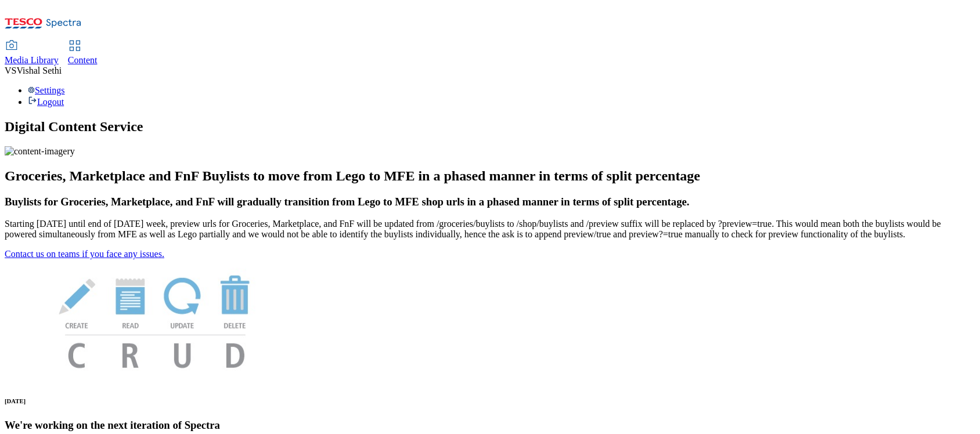  I want to click on h1: Digital Content Service, so click(490, 127).